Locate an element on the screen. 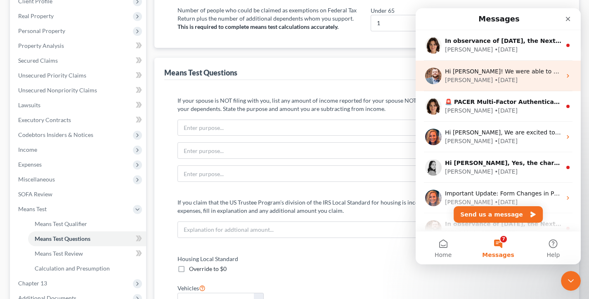  a: SOFA Review is located at coordinates (79, 194).